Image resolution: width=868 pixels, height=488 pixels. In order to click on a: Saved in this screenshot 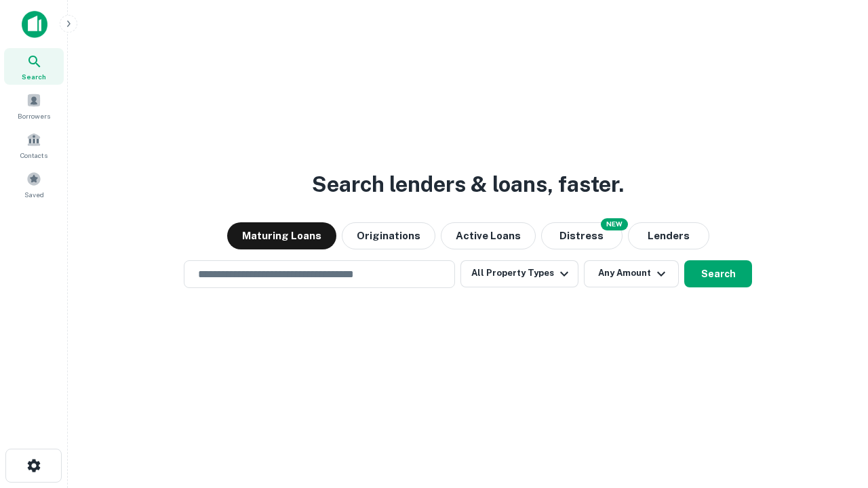, I will do `click(34, 184)`.